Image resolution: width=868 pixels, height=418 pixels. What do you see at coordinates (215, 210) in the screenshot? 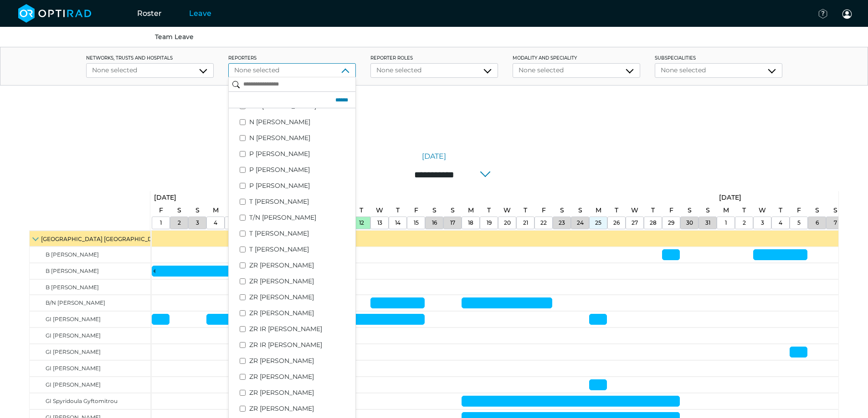
I see `a: August 4, 2025` at bounding box center [215, 210].